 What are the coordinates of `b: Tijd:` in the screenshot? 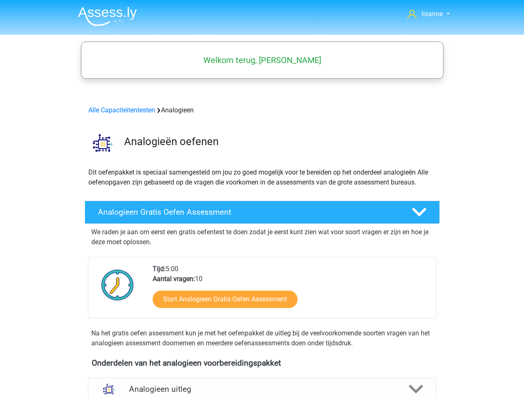 It's located at (159, 269).